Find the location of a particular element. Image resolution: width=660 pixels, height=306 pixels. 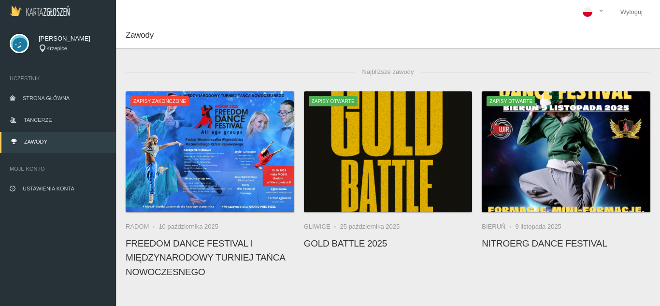

a: NitroErg Dance FestivalZapisy otwarte is located at coordinates (566, 152).